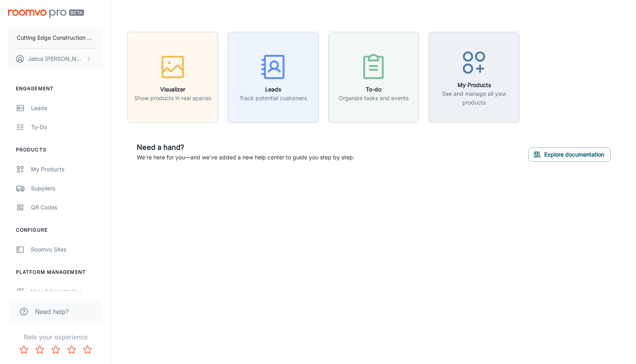  Describe the element at coordinates (569, 155) in the screenshot. I see `button: Explore documentation` at that location.